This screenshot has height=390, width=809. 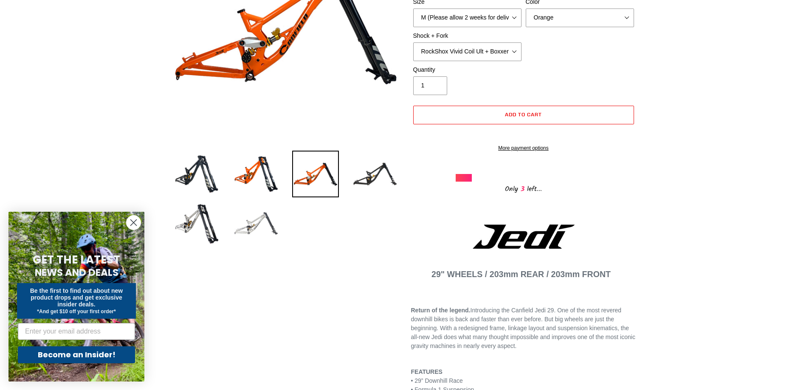 I want to click on span: • 29” Downhill Race, so click(x=437, y=381).